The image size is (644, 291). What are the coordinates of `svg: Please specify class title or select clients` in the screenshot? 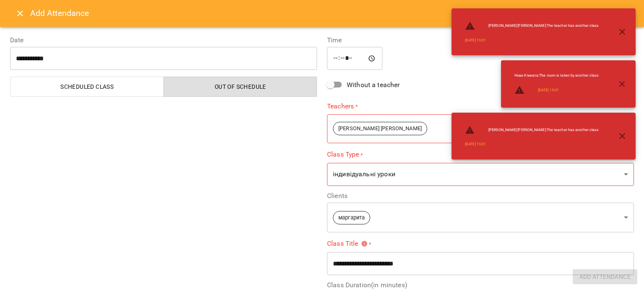 It's located at (364, 244).